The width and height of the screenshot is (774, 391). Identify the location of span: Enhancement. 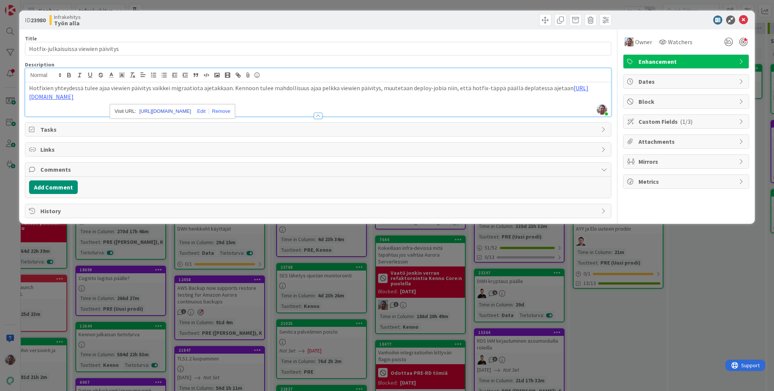
(686, 61).